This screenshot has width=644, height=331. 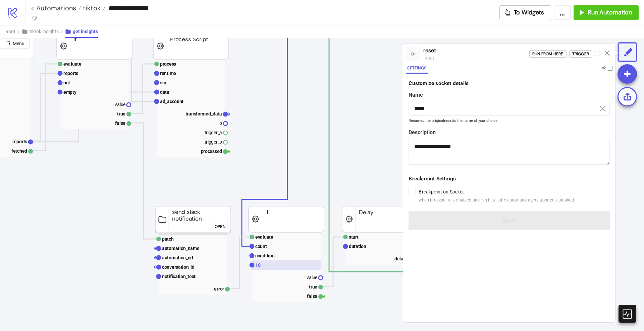 I want to click on div: Breakpoint Settings, so click(x=509, y=179).